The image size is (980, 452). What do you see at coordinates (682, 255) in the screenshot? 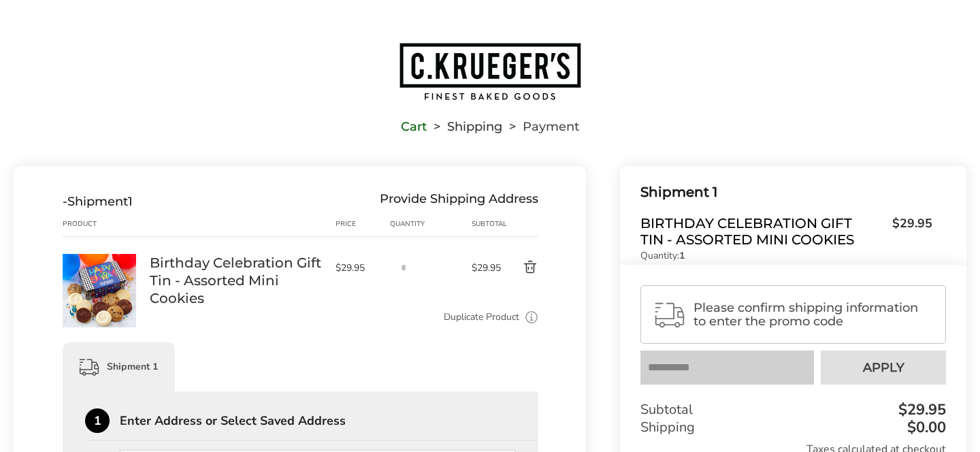
I see `strong: 1` at bounding box center [682, 255].